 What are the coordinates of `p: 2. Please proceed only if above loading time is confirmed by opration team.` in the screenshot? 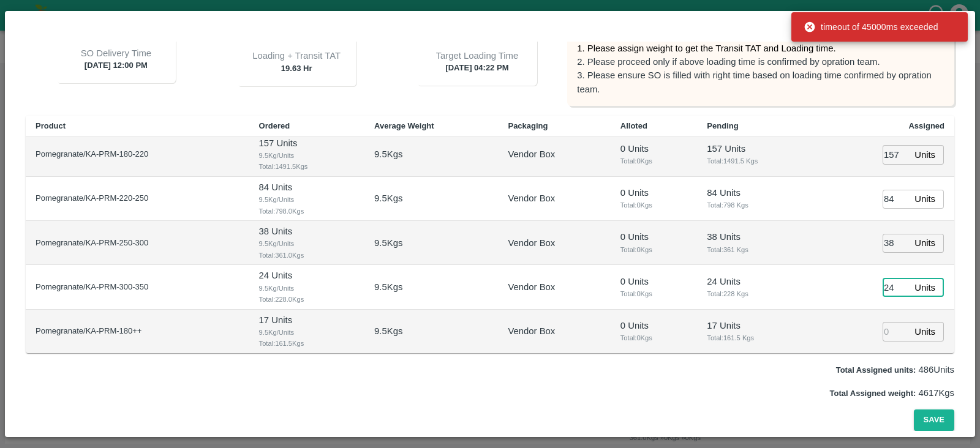 It's located at (761, 62).